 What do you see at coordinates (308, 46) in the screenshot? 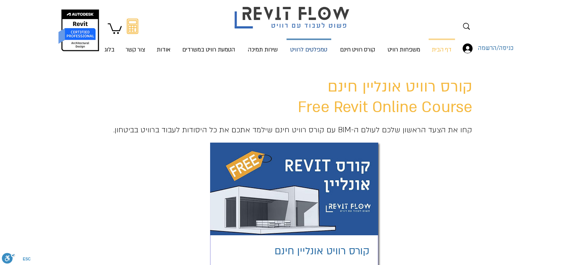
I see `a: טמפלטים לרוויט` at bounding box center [308, 46].